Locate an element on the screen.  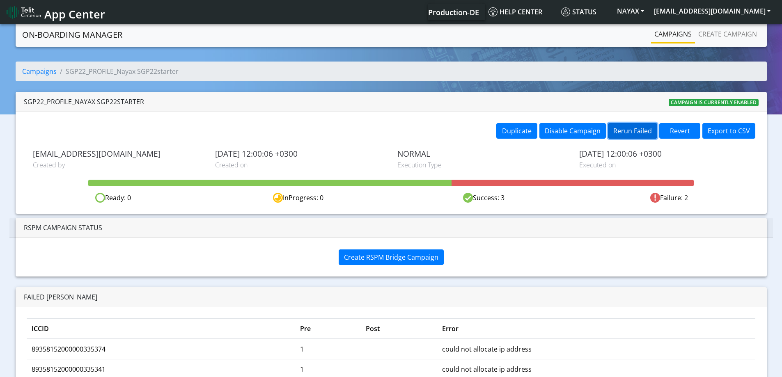
img: logo-telit-cinterion-gw-new.png is located at coordinates (24, 12).